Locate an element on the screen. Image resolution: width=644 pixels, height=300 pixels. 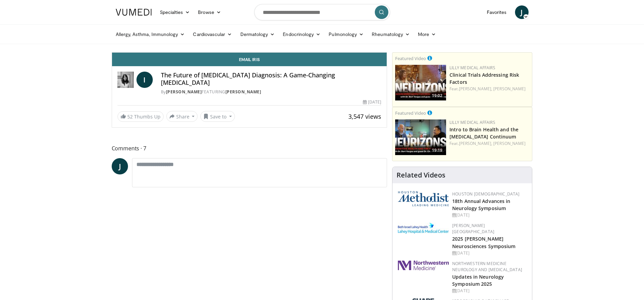
span: I is located at coordinates (145, 80).